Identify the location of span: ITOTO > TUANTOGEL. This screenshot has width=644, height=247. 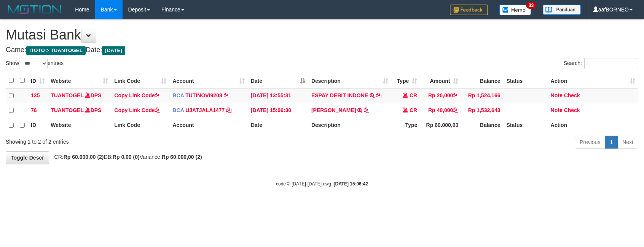
(56, 51).